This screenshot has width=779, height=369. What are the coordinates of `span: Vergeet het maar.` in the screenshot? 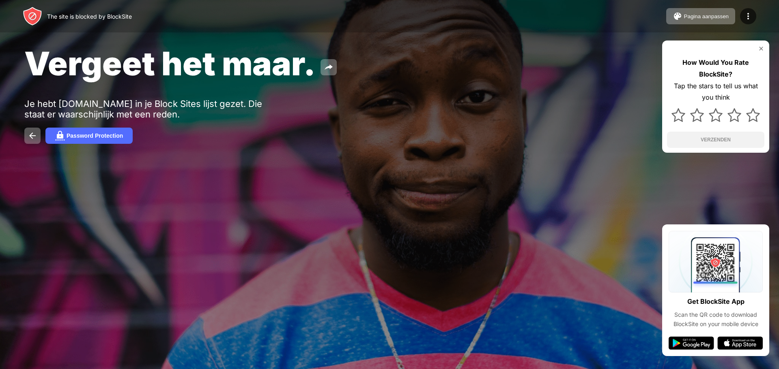 It's located at (170, 63).